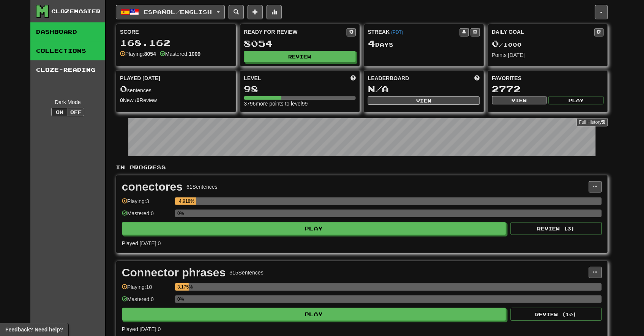 Image resolution: width=644 pixels, height=336 pixels. Describe the element at coordinates (556, 229) in the screenshot. I see `button: Review (3)` at that location.